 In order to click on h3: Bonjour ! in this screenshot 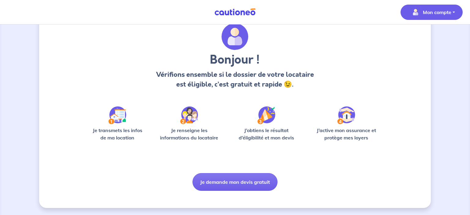, I will do `click(235, 60)`.